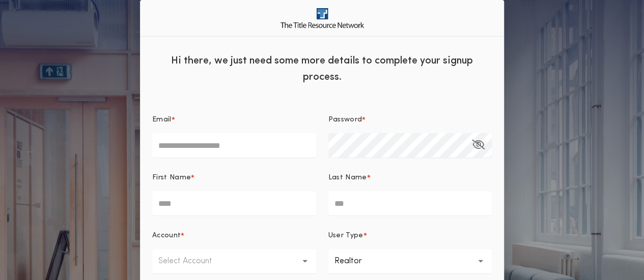  I want to click on p: Last Name, so click(348, 178).